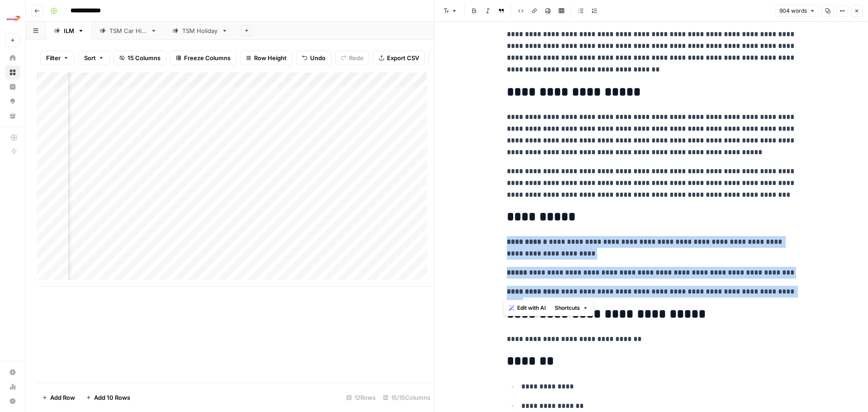  I want to click on button: Edit with AI, so click(527, 308).